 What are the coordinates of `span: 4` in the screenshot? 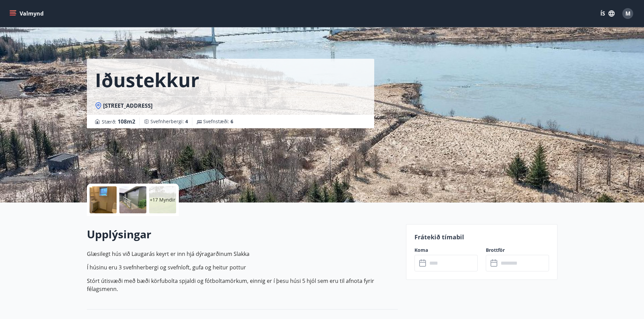 It's located at (187, 122).